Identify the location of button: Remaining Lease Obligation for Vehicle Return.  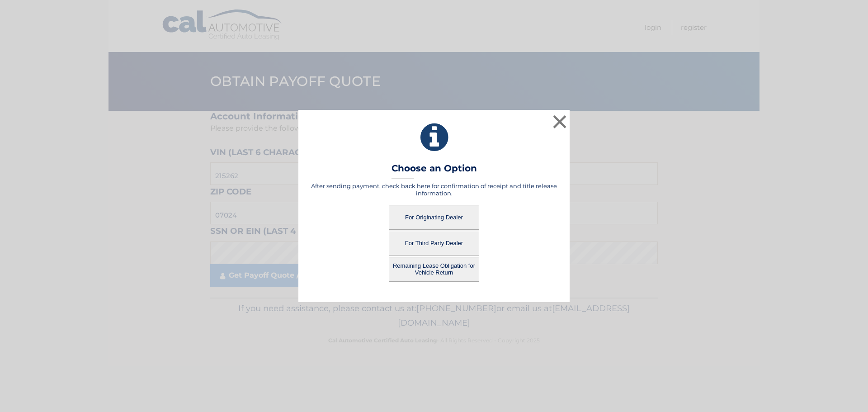
(434, 269).